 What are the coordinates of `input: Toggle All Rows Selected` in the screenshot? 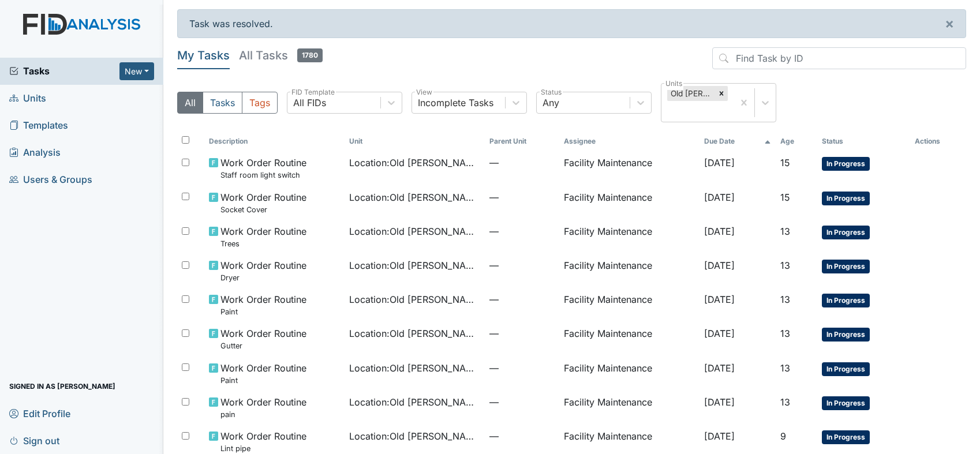 It's located at (185, 140).